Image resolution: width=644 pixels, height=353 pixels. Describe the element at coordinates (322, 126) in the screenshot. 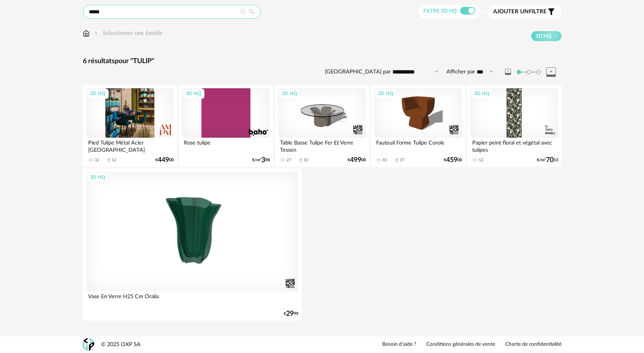

I see `a: 3D HQ Table Basse Tulipe Fer Et Verre Tessen 27 Download icon 10 €49900` at that location.